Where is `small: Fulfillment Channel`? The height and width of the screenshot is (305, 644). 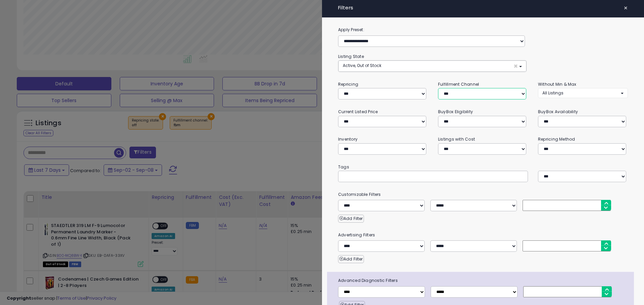 small: Fulfillment Channel is located at coordinates (459, 84).